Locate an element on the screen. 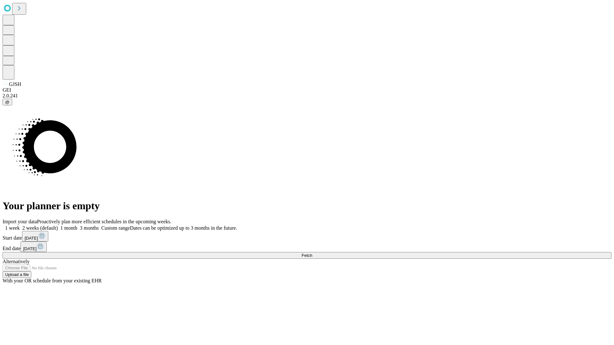 The image size is (614, 345). div: GEI is located at coordinates (307, 90).